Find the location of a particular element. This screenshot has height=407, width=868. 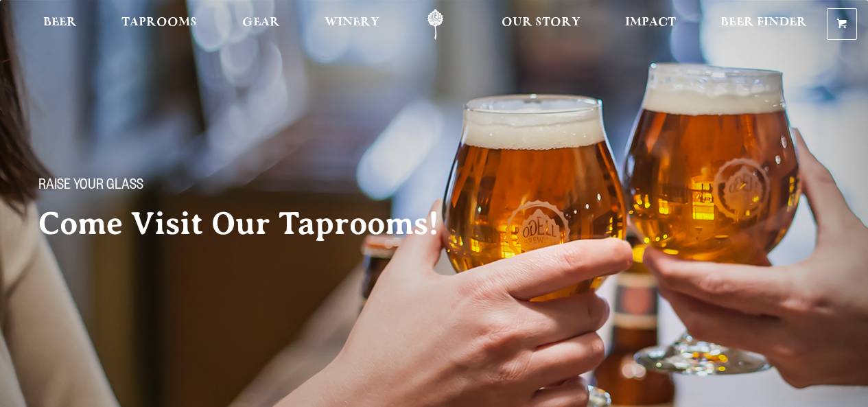

a: Taprooms is located at coordinates (159, 24).